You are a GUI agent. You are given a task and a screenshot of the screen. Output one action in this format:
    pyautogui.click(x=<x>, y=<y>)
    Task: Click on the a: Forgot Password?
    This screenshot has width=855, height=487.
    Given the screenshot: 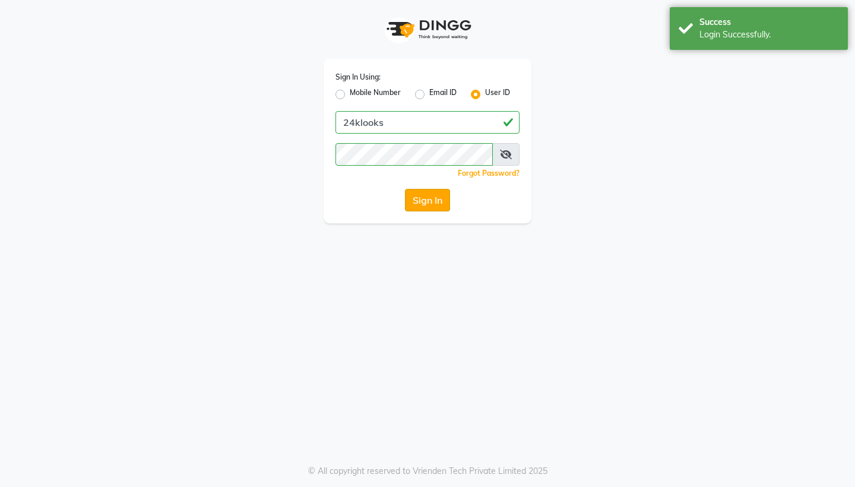 What is the action you would take?
    pyautogui.click(x=489, y=173)
    